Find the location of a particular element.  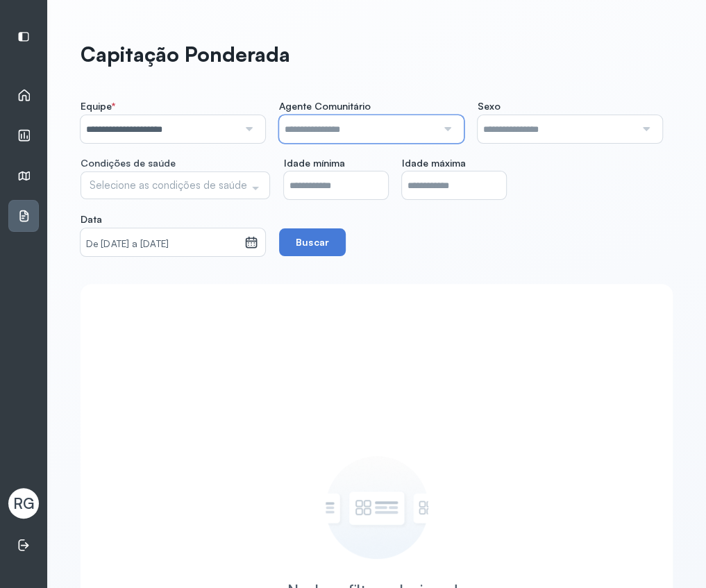

span: Selecione as condições de saúde is located at coordinates (168, 185).